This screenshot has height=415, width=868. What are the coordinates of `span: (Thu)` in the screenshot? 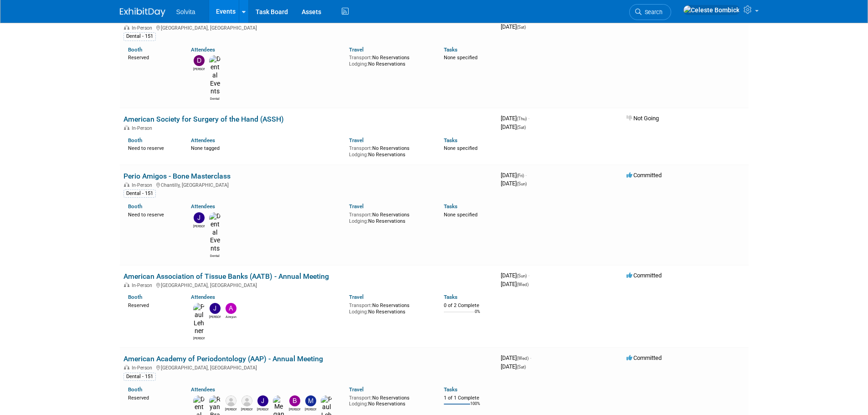 It's located at (522, 118).